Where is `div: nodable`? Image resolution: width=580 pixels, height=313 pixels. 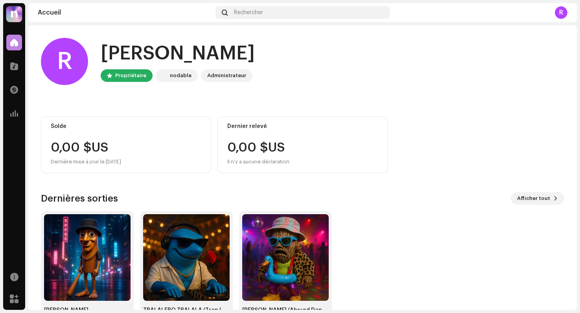
div: nodable is located at coordinates (181, 76).